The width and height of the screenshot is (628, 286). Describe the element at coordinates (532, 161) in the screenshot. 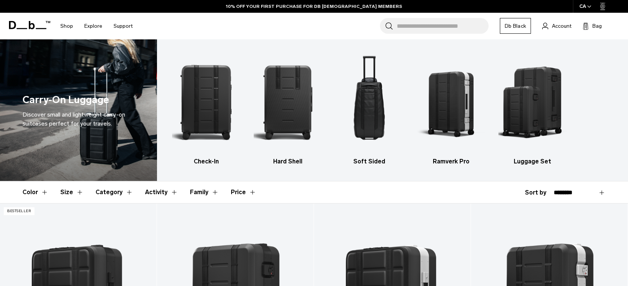

I see `h3: Luggage Set` at that location.